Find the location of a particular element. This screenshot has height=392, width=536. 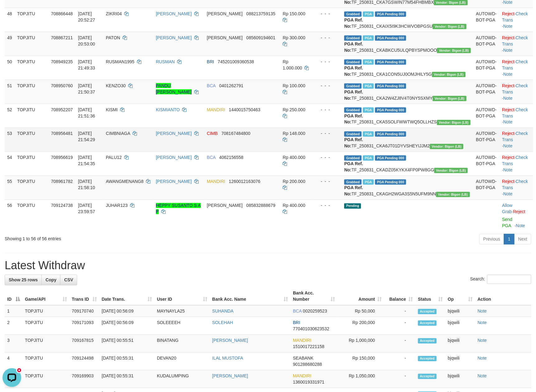

span: SEABANK is located at coordinates (304, 358).